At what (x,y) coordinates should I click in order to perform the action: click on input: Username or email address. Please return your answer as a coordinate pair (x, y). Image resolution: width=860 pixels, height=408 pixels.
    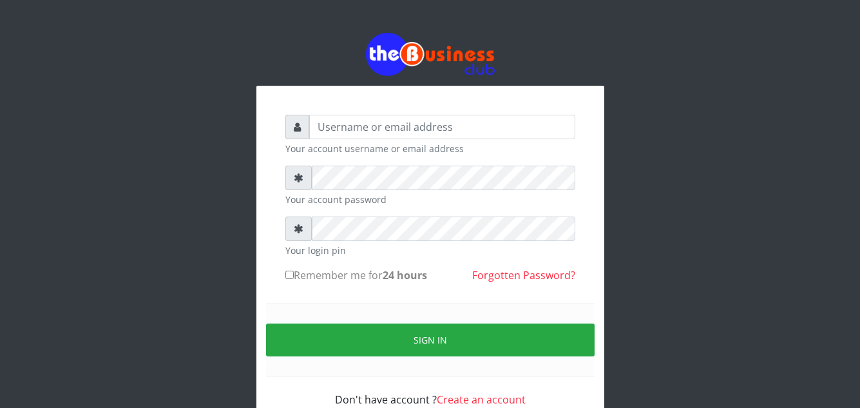
    Looking at the image, I should click on (442, 127).